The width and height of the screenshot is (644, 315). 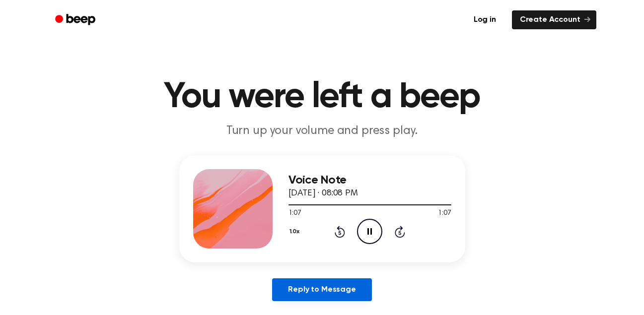 What do you see at coordinates (76, 20) in the screenshot?
I see `a: Beep` at bounding box center [76, 20].